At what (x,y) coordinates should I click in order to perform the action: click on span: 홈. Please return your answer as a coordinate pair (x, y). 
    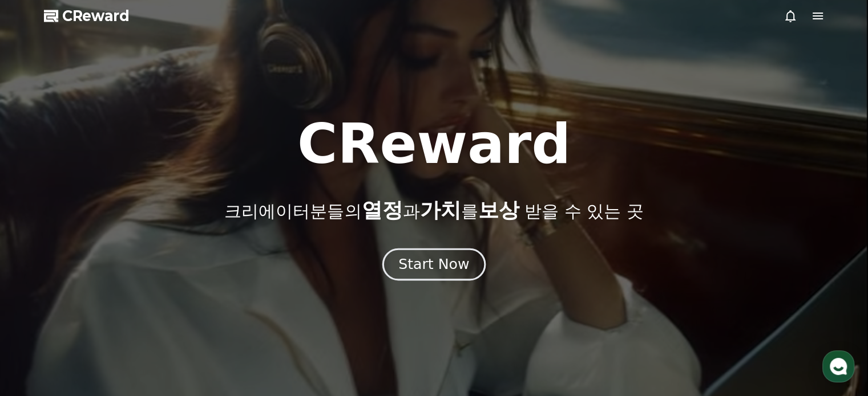
    Looking at the image, I should click on (39, 323).